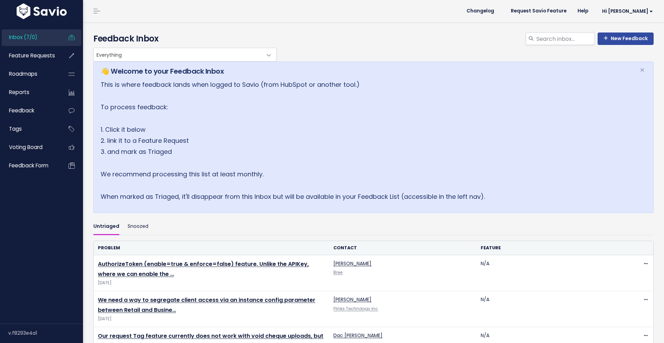 This screenshot has height=343, width=664. What do you see at coordinates (106, 226) in the screenshot?
I see `a: Untriaged` at bounding box center [106, 226].